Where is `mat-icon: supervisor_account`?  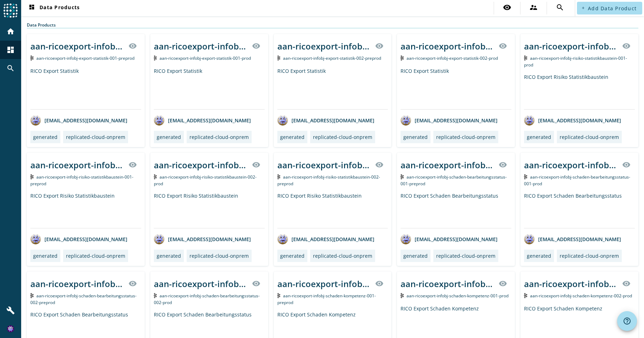 mat-icon: supervisor_account is located at coordinates (533, 7).